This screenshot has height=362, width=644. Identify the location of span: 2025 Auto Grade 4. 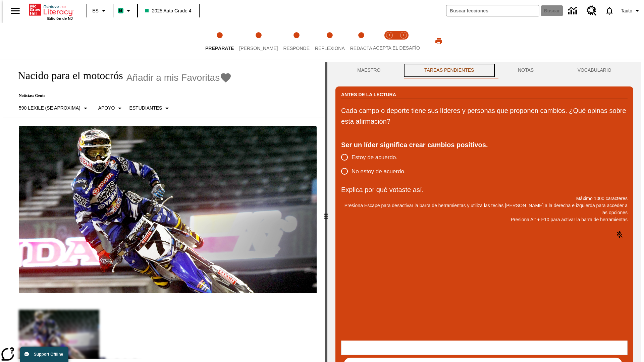
(168, 11).